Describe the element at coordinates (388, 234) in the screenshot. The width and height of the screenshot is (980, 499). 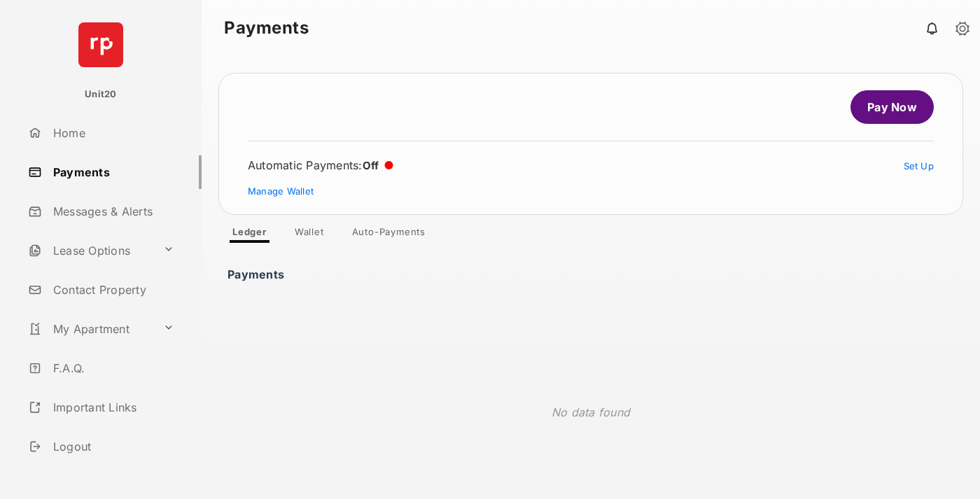
I see `a: Auto-Payments` at that location.